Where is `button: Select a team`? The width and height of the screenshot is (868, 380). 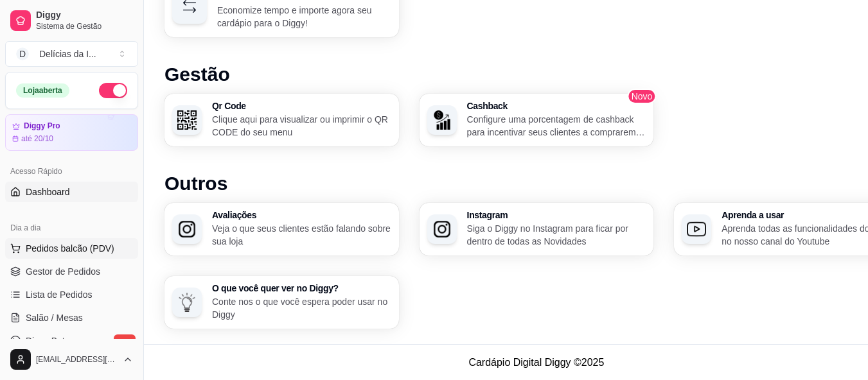
button: Select a team is located at coordinates (71, 54).